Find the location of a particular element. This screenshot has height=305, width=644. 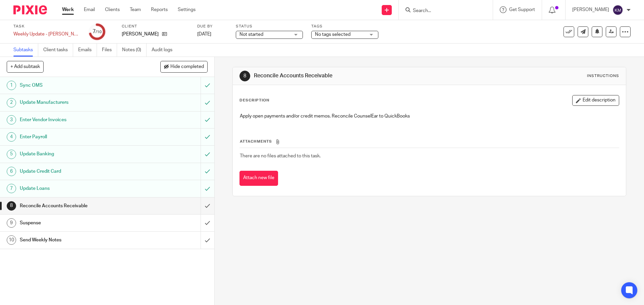

a: Clients is located at coordinates (112, 10).